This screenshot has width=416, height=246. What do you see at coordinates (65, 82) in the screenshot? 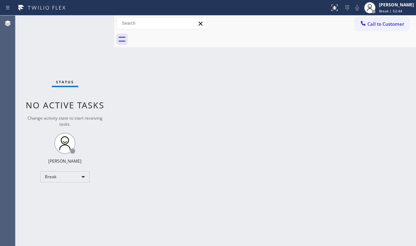
I see `span: Status` at bounding box center [65, 82].